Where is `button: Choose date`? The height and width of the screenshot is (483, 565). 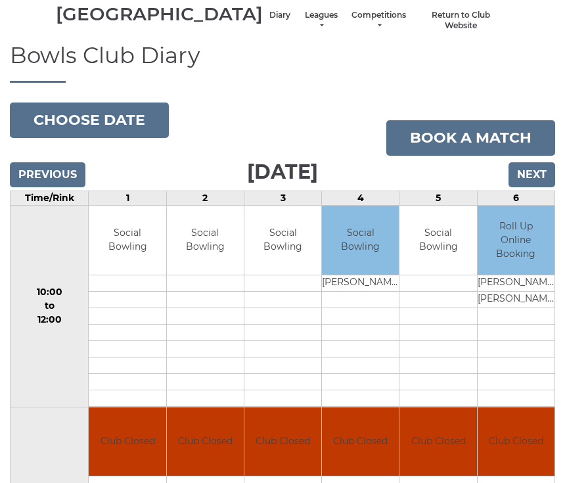 button: Choose date is located at coordinates (89, 120).